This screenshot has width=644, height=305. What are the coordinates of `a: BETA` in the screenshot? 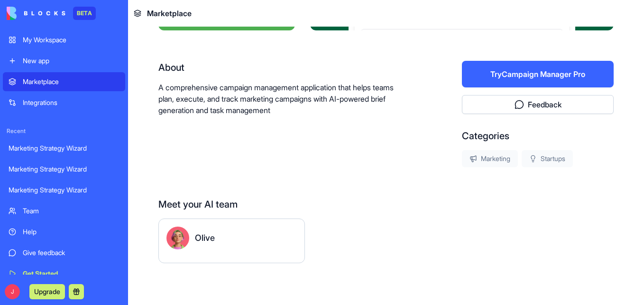 It's located at (52, 13).